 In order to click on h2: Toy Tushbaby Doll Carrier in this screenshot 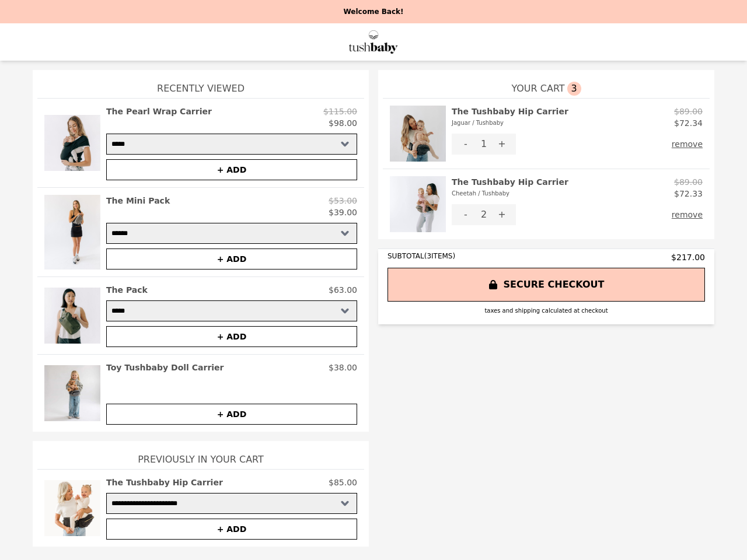, I will do `click(165, 368)`.